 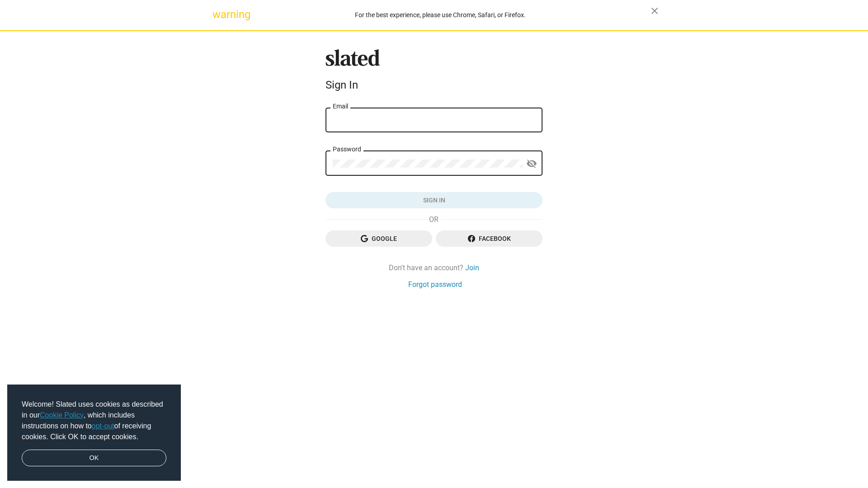 I want to click on span: Welcome! Slated uses cookies as described in our , which includes instructions on how to of recei..., so click(x=94, y=420).